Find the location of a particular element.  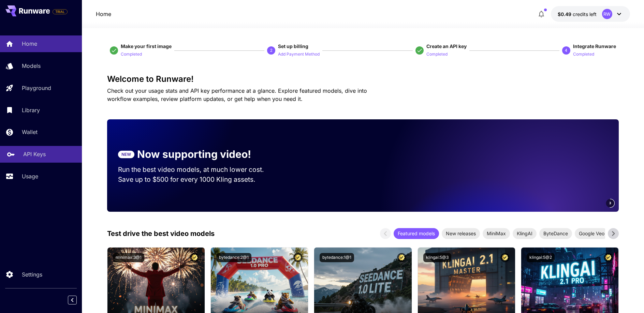

span: MiniMax is located at coordinates (496, 233).